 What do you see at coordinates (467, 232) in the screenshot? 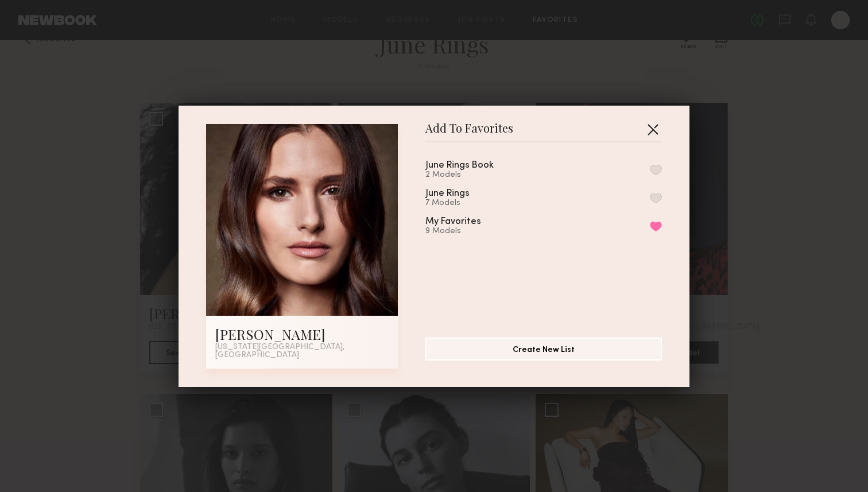
I see `div: 9 Models` at bounding box center [467, 232].